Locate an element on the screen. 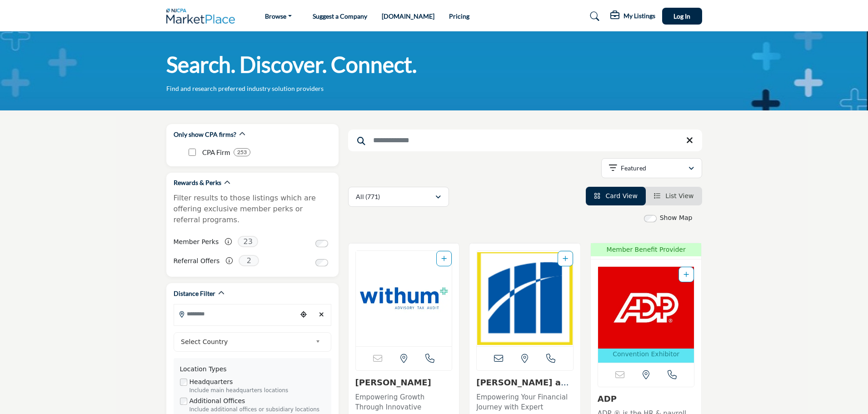 Image resolution: width=868 pixels, height=414 pixels. span: 2 is located at coordinates (249, 260).